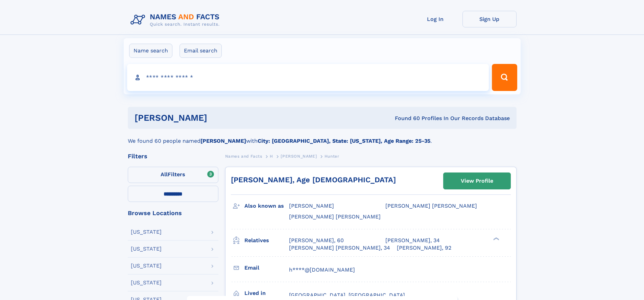 The image size is (644, 300). I want to click on h3: Lived in, so click(266, 293).